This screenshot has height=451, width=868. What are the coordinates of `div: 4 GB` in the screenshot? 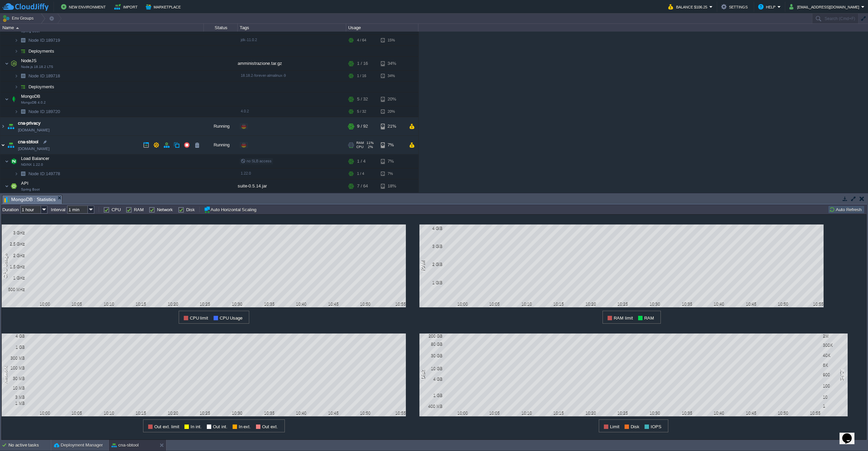 It's located at (431, 378).